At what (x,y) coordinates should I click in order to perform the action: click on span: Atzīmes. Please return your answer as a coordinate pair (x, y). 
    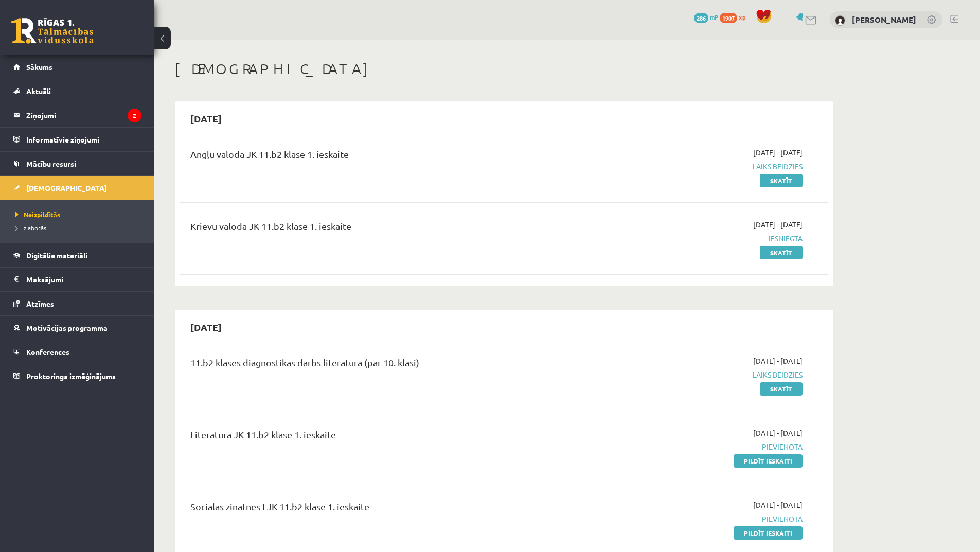
    Looking at the image, I should click on (40, 304).